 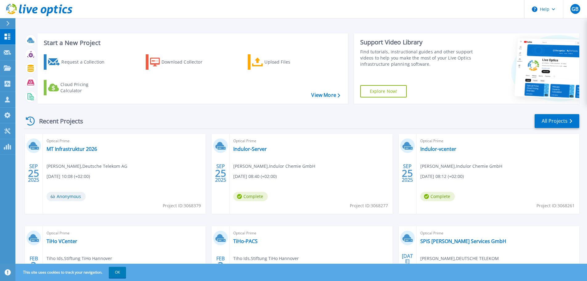 What do you see at coordinates (575, 9) in the screenshot?
I see `span: GB` at bounding box center [575, 9].